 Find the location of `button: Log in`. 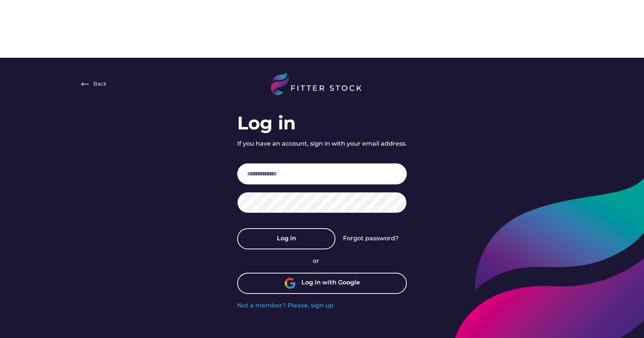

button: Log in is located at coordinates (286, 239).